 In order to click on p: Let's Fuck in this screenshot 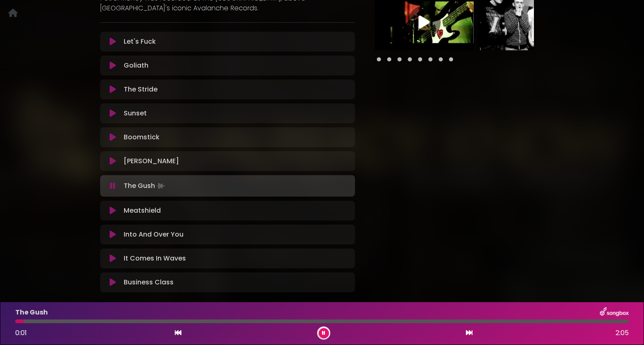, I will do `click(140, 42)`.